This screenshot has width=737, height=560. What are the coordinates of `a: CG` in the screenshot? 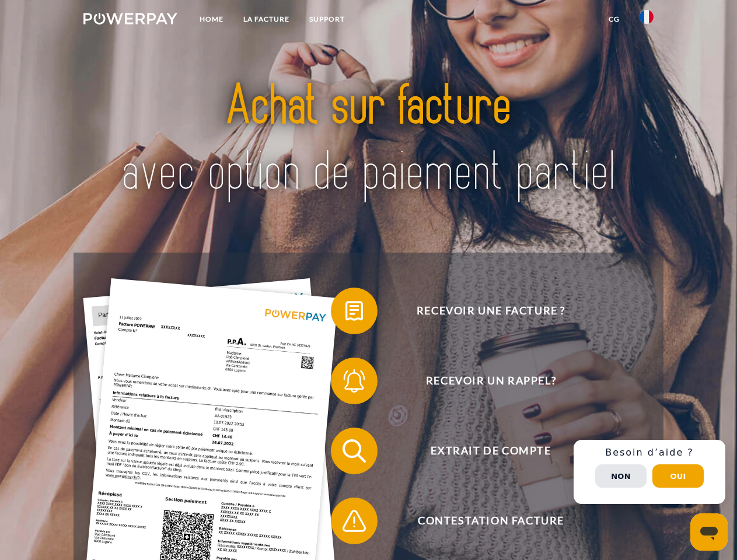 It's located at (613, 19).